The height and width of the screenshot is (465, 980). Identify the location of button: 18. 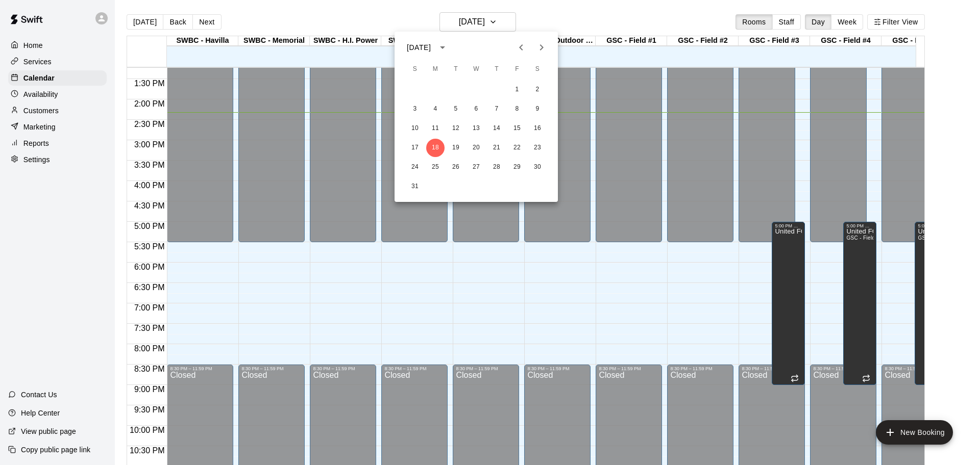
(436, 148).